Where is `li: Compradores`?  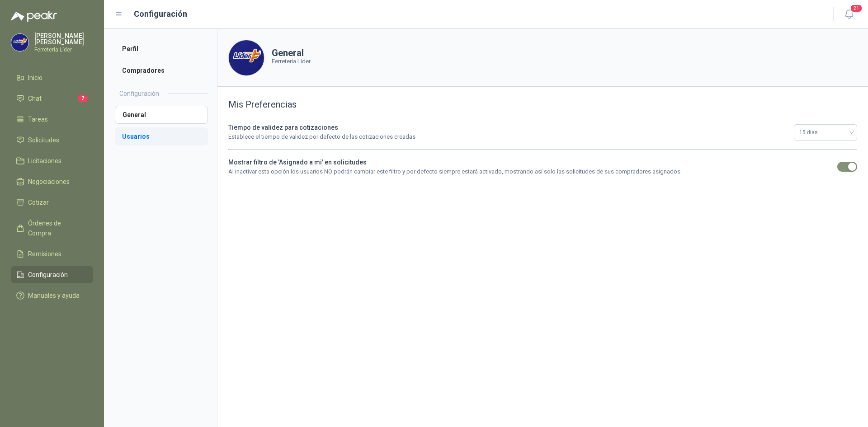 li: Compradores is located at coordinates (161, 71).